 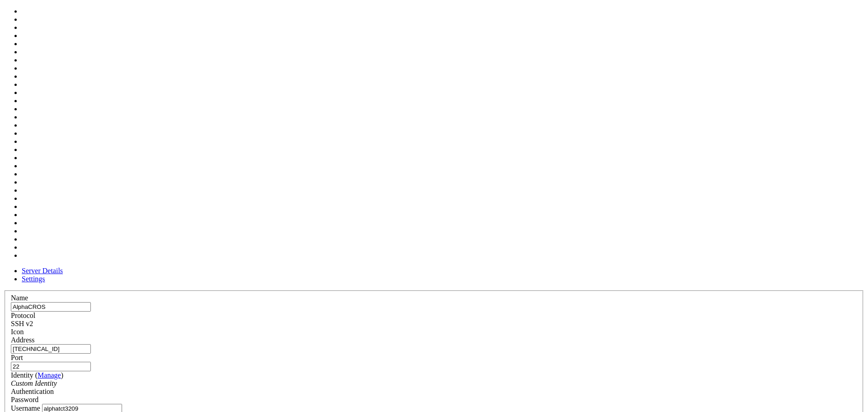 What do you see at coordinates (34, 383) in the screenshot?
I see `i: Custom Identity` at bounding box center [34, 383].